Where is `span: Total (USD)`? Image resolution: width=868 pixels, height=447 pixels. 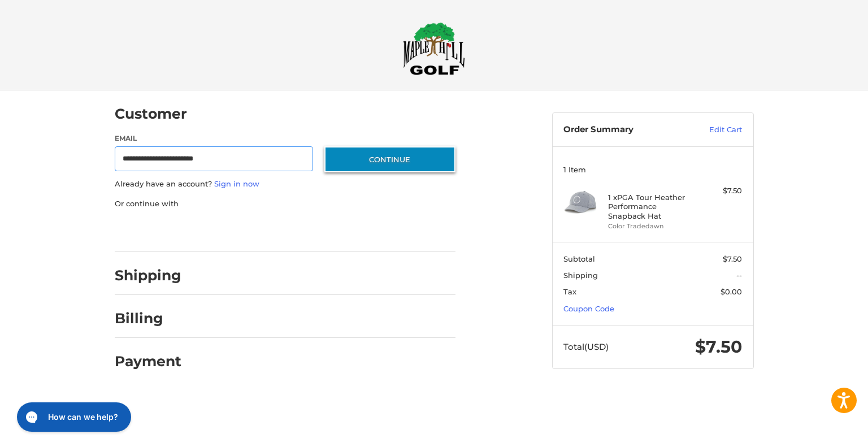 span: Total (USD) is located at coordinates (586, 347).